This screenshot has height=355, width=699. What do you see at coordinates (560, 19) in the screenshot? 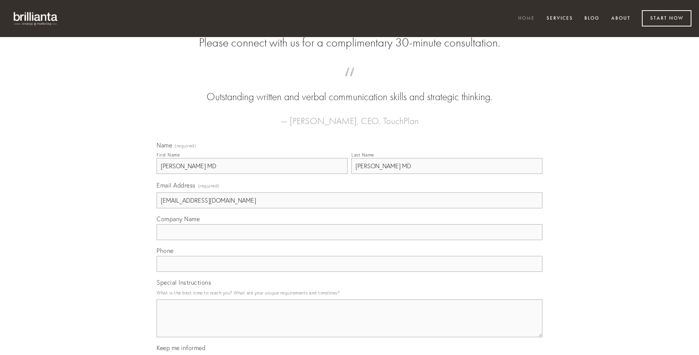
I see `a: Services` at bounding box center [560, 19].